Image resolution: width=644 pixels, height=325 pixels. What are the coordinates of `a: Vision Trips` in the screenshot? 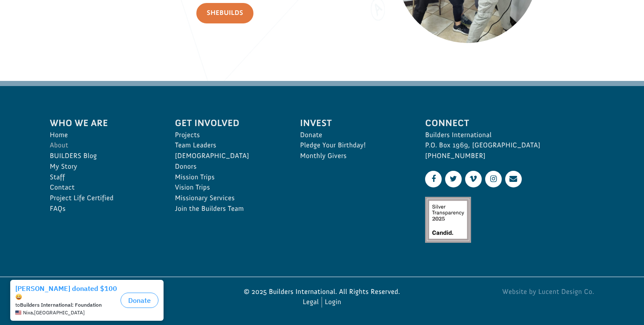 It's located at (228, 187).